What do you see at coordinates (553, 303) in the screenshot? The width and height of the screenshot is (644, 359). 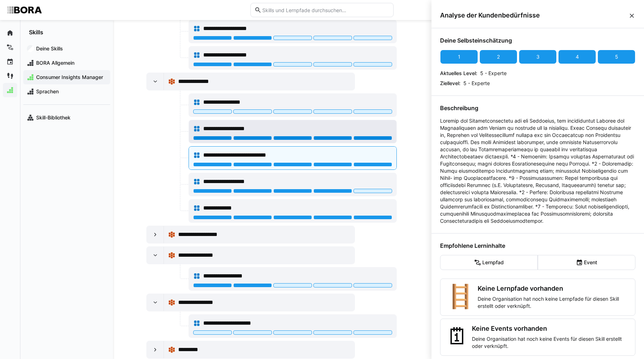 I see `p: Deine Organisation hat noch keine Lernpfade für diesen Skill erstellt oder verknüpft.` at bounding box center [553, 303].